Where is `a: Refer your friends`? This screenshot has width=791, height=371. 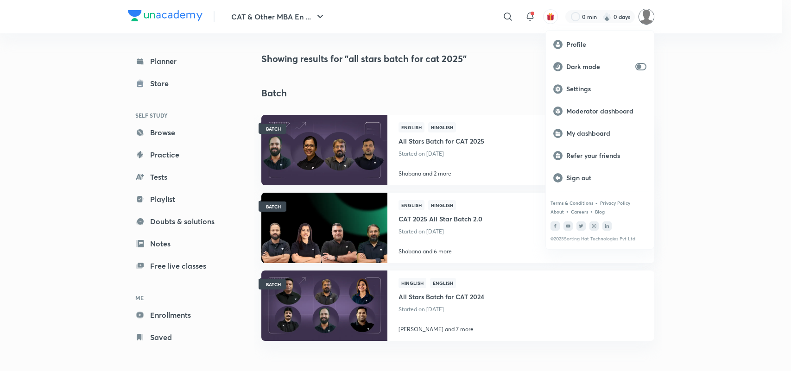 a: Refer your friends is located at coordinates (599, 156).